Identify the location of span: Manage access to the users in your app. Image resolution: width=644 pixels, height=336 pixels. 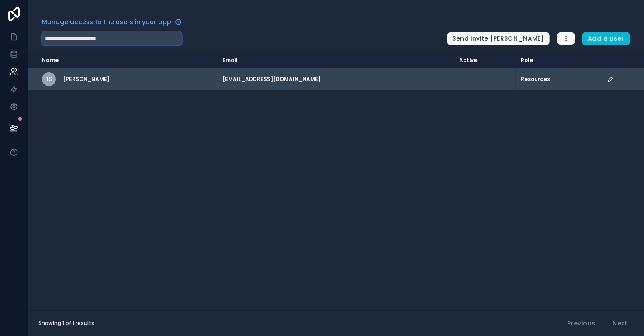
(106, 22).